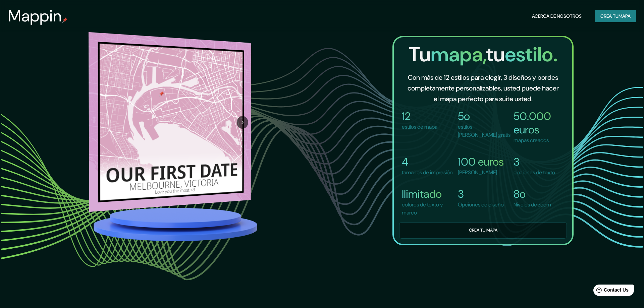 This screenshot has height=308, width=644. What do you see at coordinates (35, 16) in the screenshot?
I see `h3: Mappin` at bounding box center [35, 16].